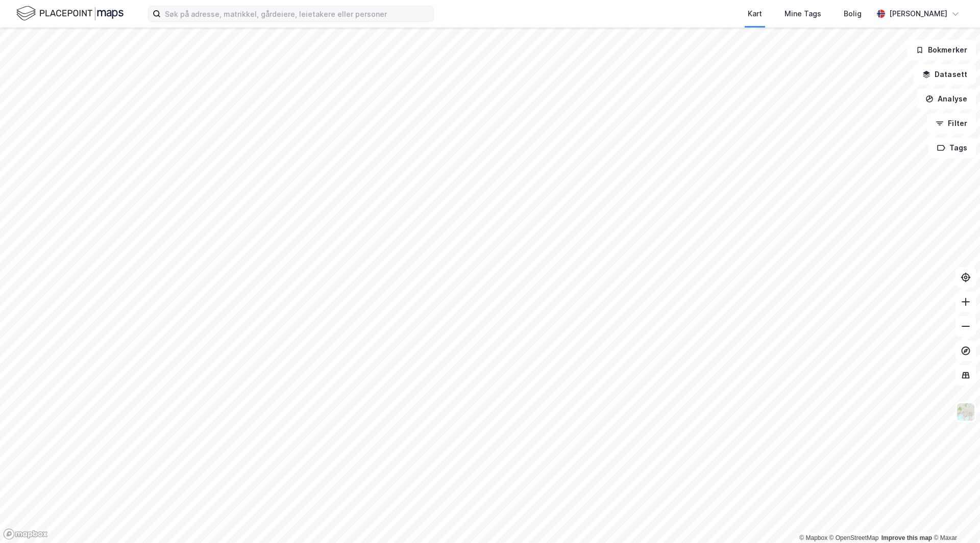 The image size is (980, 543). Describe the element at coordinates (813, 538) in the screenshot. I see `a: Mapbox` at that location.